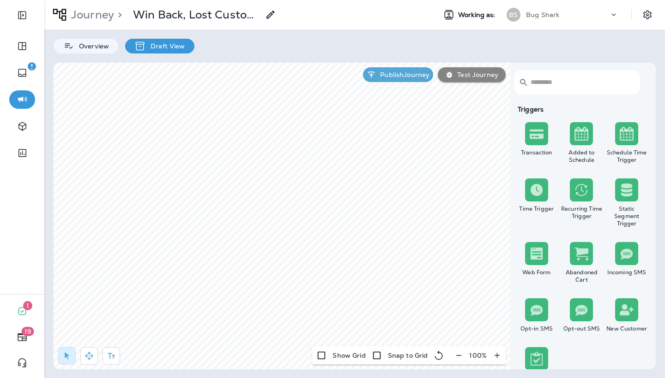 The width and height of the screenshot is (665, 378). I want to click on button: 1, so click(22, 312).